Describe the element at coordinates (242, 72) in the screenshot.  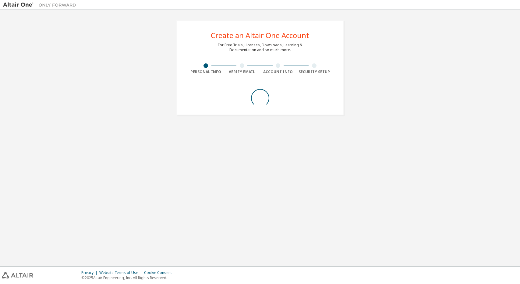
I see `div: Verify Email` at that location.